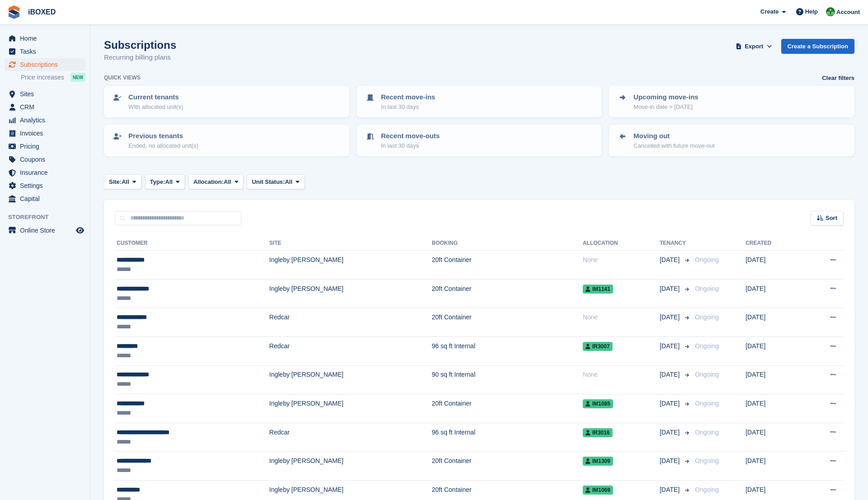 The image size is (868, 500). Describe the element at coordinates (80, 230) in the screenshot. I see `a: Preview store` at that location.